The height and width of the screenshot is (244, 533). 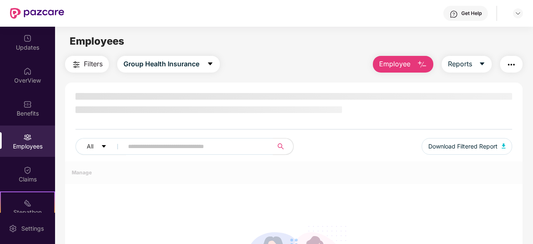 What do you see at coordinates (403, 64) in the screenshot?
I see `button: Employee` at bounding box center [403, 64].